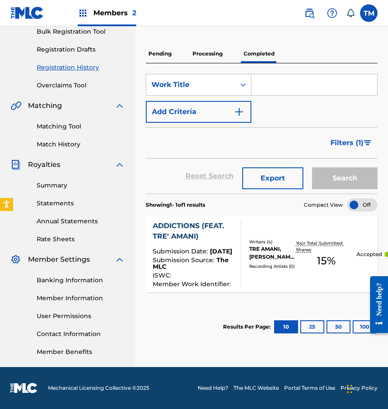 The image size is (388, 409). Describe the element at coordinates (324, 205) in the screenshot. I see `span: Compact View` at that location.